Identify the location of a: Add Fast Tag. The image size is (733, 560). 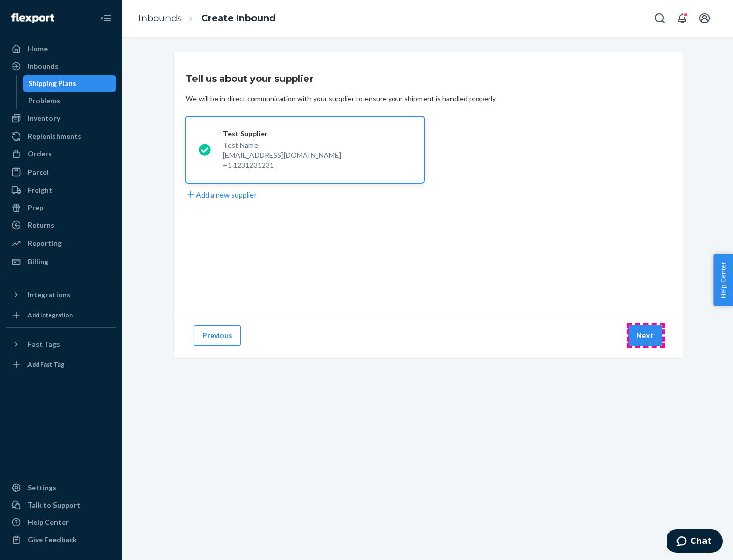
(61, 364).